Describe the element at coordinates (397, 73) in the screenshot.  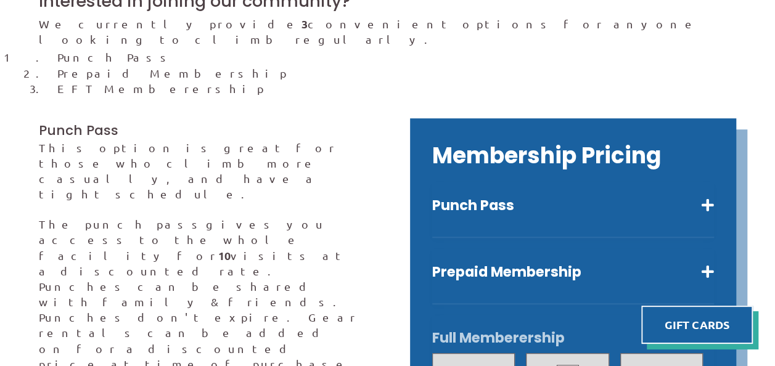
I see `li: Prepaid Membership` at that location.